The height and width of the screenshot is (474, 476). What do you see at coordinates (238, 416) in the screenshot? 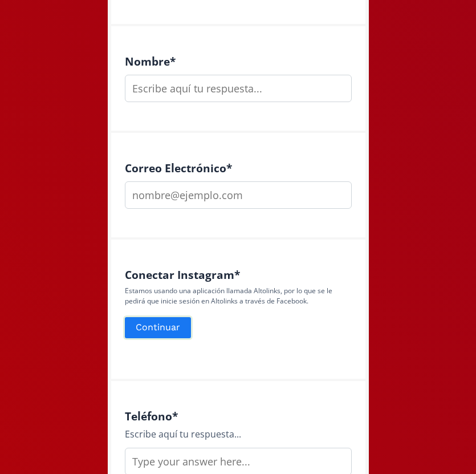
I see `h4: Teléfono *` at bounding box center [238, 416].